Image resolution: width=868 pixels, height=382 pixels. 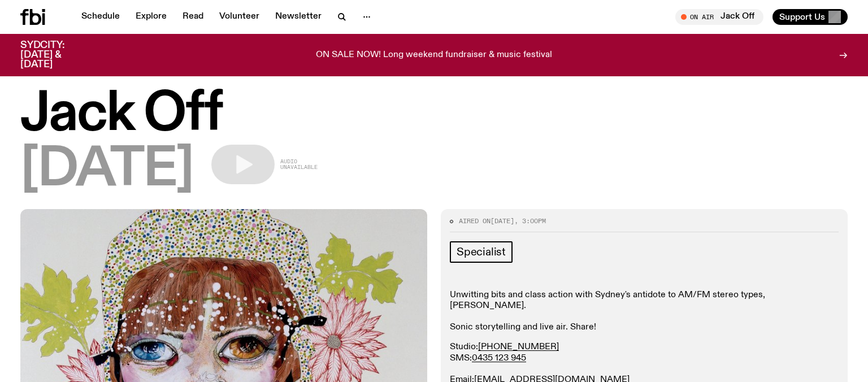 I want to click on p: ON SALE NOW! Long weekend fundraiser & music festival, so click(x=434, y=55).